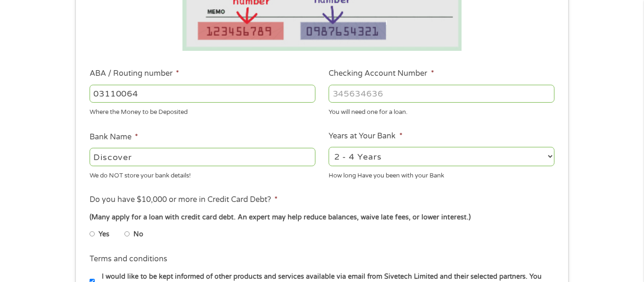  I want to click on div: You will need one for a loan., so click(441, 111).